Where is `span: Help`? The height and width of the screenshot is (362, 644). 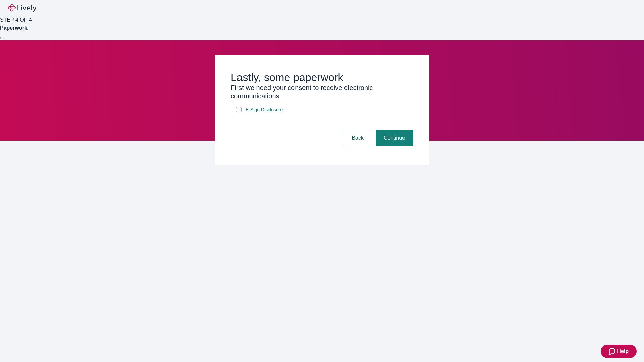
span: Help is located at coordinates (623, 351).